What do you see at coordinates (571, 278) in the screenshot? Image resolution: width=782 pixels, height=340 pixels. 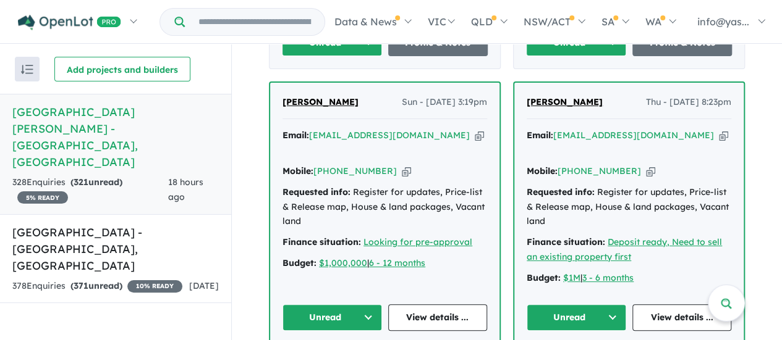 I see `u: $1M` at bounding box center [571, 278].